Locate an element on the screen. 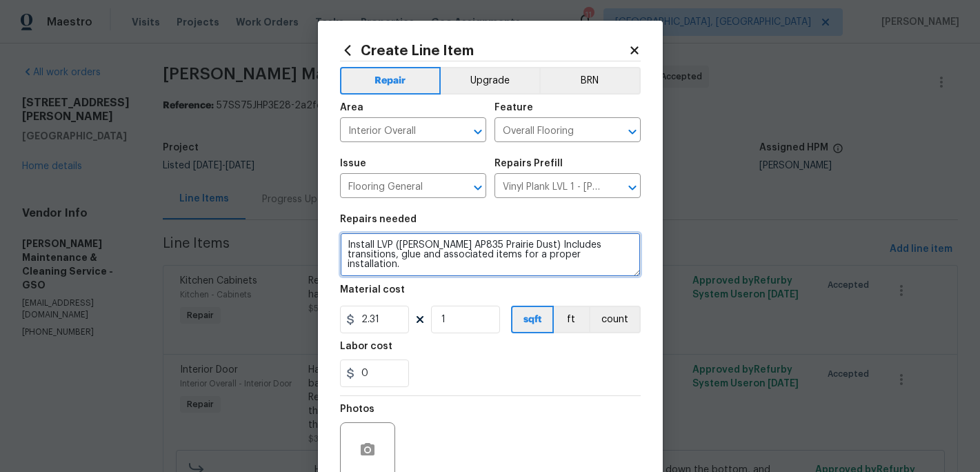 This screenshot has width=980, height=472. h5: Feature is located at coordinates (513, 108).